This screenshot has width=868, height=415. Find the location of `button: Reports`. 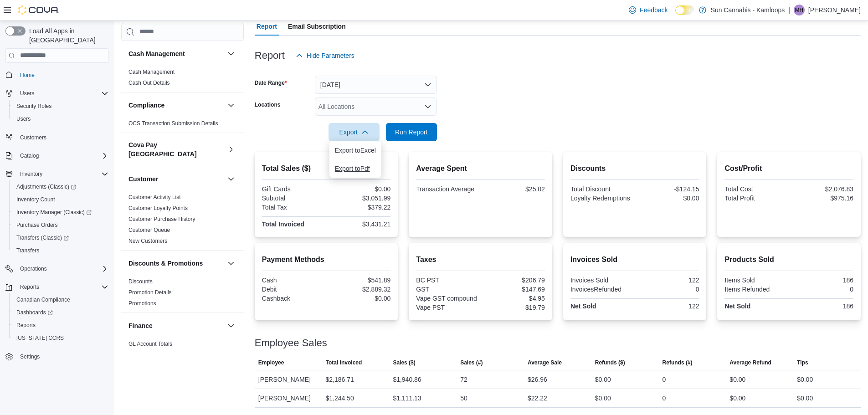

button: Reports is located at coordinates (57, 287).